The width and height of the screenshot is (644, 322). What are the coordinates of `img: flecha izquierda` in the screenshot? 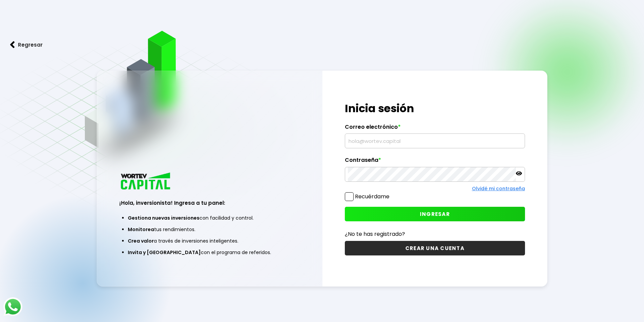 It's located at (13, 45).